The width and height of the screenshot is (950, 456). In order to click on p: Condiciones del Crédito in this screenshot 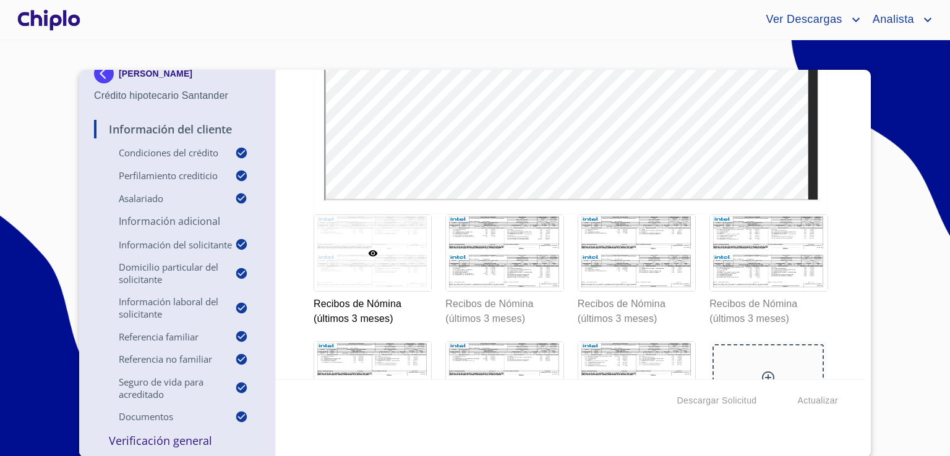, I will do `click(164, 153)`.